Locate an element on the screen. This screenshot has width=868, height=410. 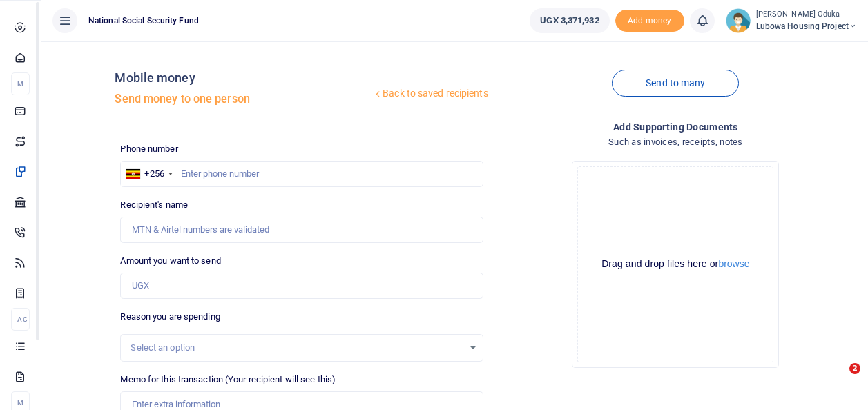
span: Lubowa Housing Project is located at coordinates (807, 27).